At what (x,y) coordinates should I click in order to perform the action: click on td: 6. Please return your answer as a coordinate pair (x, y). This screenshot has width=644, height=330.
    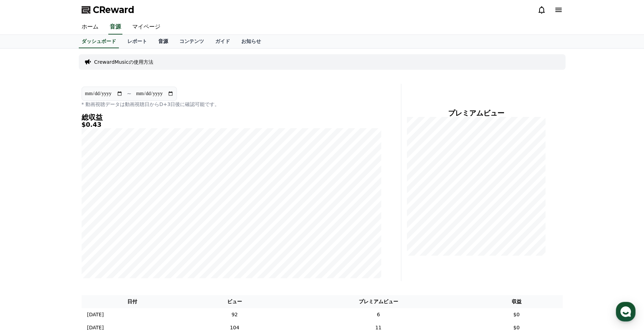
    Looking at the image, I should click on (378, 314).